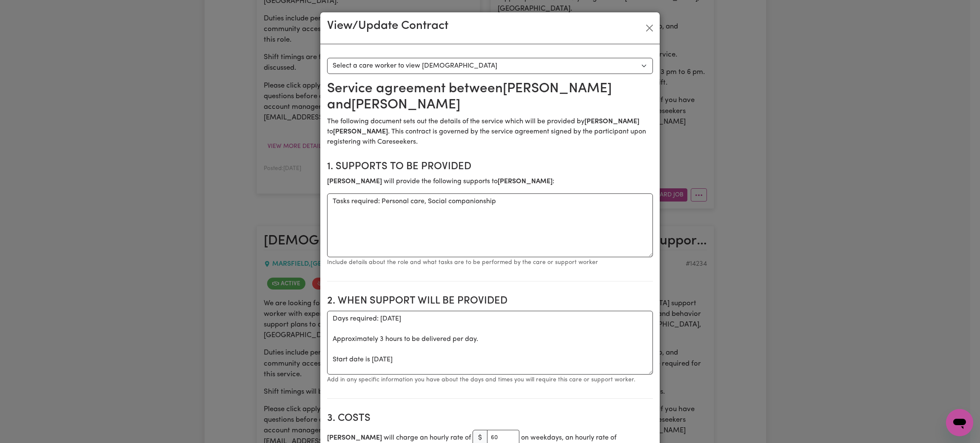 The image size is (980, 443). Describe the element at coordinates (481, 380) in the screenshot. I see `small: Add in any specific information you have about the days and times you will require this care or s...` at that location.